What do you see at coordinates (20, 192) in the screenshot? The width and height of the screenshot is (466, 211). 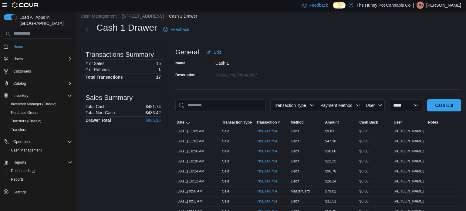 I see `span: Settings` at bounding box center [20, 192].